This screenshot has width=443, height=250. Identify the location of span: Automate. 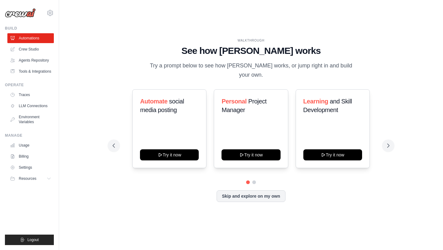
(154, 101).